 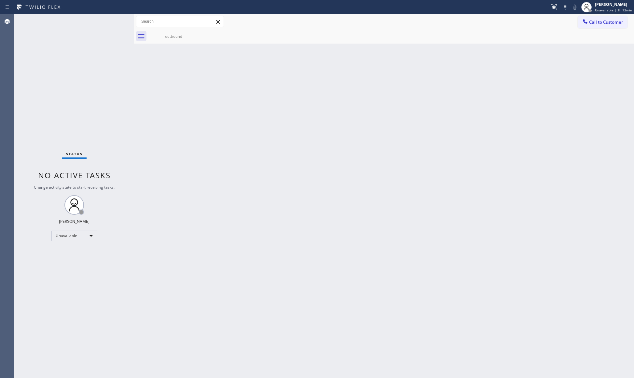 I want to click on span: Status, so click(x=74, y=154).